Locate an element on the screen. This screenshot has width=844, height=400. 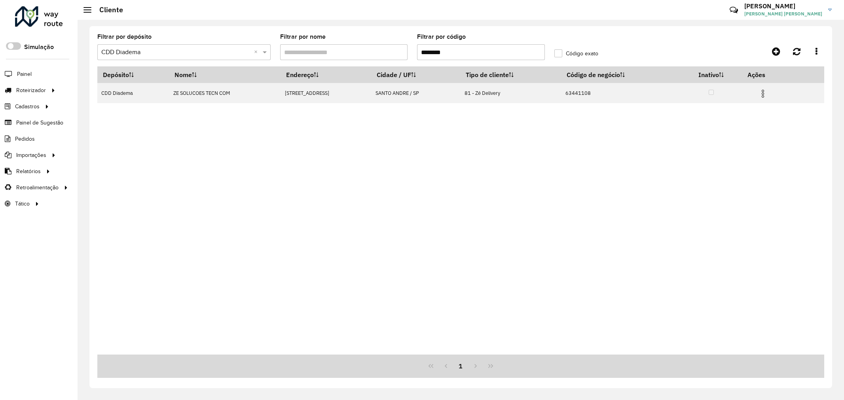
th: Tipo de cliente is located at coordinates (510, 75).